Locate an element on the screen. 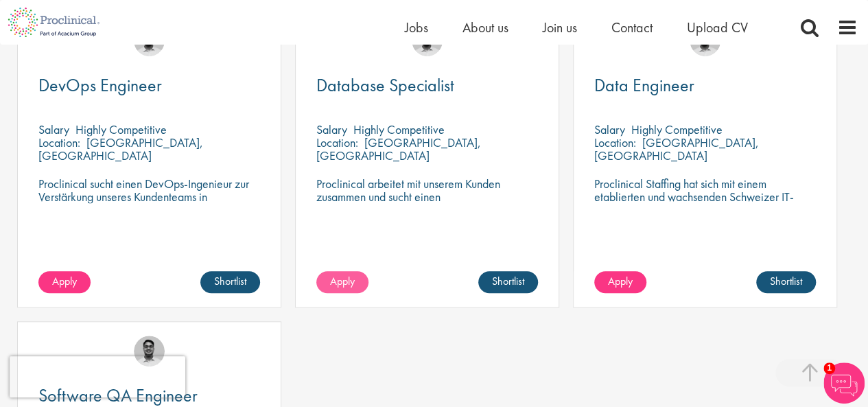 The width and height of the screenshot is (868, 407). span: Jobs is located at coordinates (417, 28).